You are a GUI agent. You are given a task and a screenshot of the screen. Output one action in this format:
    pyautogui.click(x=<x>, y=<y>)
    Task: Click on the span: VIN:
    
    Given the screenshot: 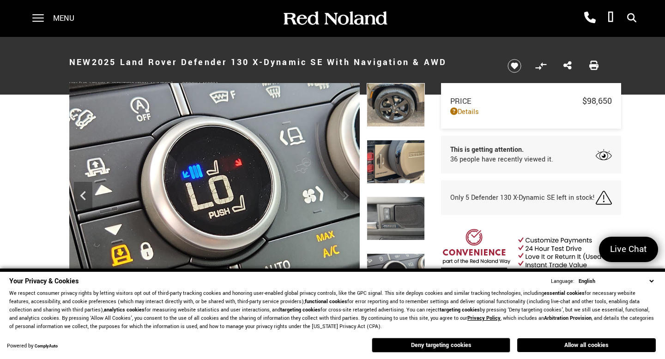 What is the action you would take?
    pyautogui.click(x=74, y=84)
    